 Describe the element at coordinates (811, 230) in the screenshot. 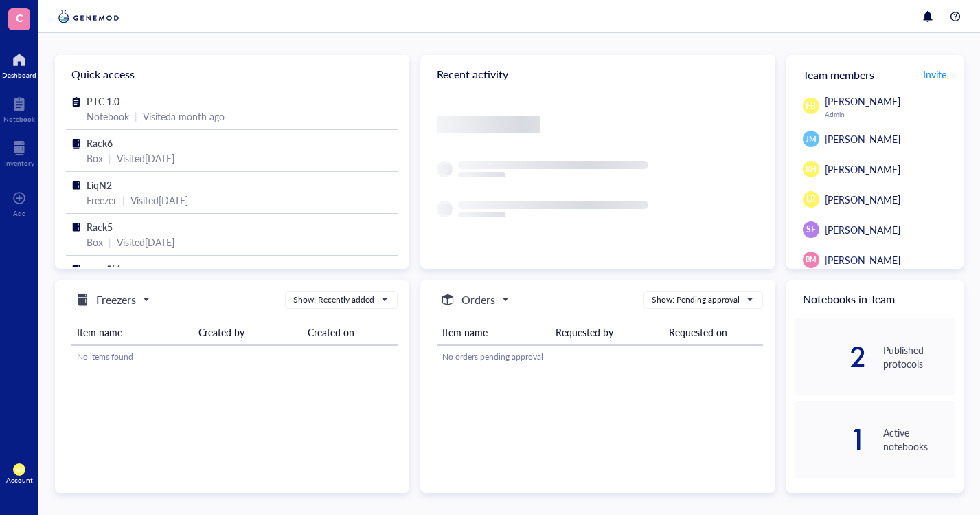

I see `span: SF` at that location.